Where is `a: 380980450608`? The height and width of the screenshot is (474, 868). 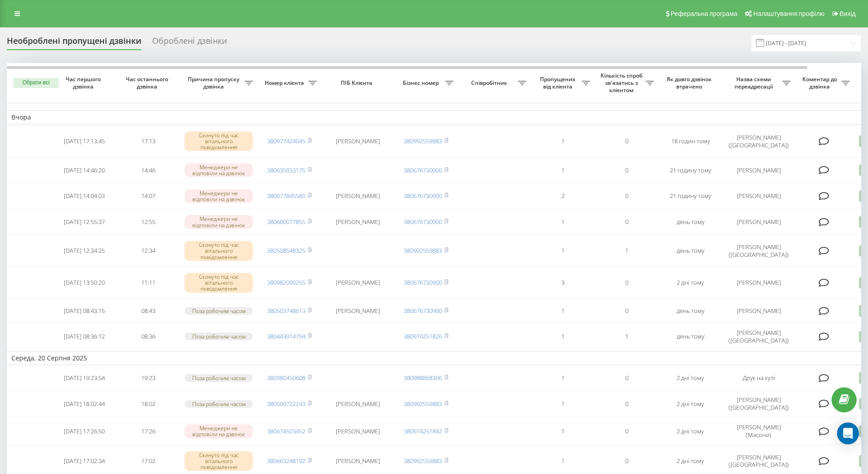
a: 380980450608 is located at coordinates (286, 378).